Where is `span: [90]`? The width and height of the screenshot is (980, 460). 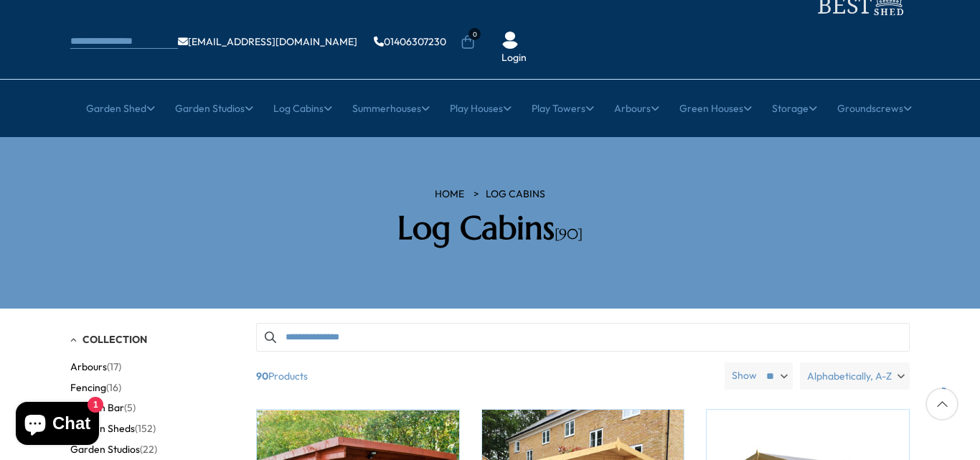
span: [90] is located at coordinates (569, 234).